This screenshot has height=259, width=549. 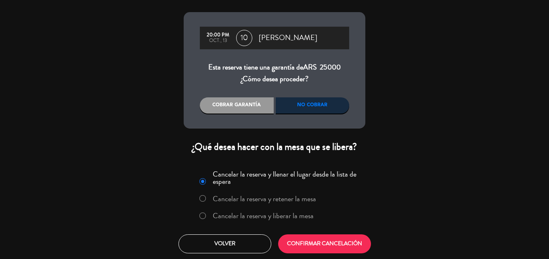 What do you see at coordinates (312, 105) in the screenshot?
I see `div: No cobrar` at bounding box center [312, 105].